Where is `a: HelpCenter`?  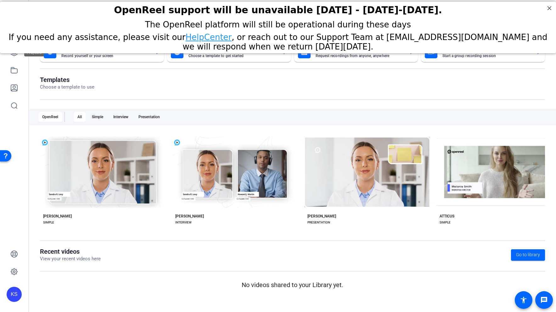 a: HelpCenter is located at coordinates (208, 36).